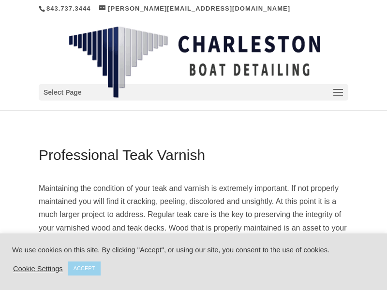 This screenshot has width=387, height=290. Describe the element at coordinates (194, 158) in the screenshot. I see `h1: Professional Teak Varnish` at that location.